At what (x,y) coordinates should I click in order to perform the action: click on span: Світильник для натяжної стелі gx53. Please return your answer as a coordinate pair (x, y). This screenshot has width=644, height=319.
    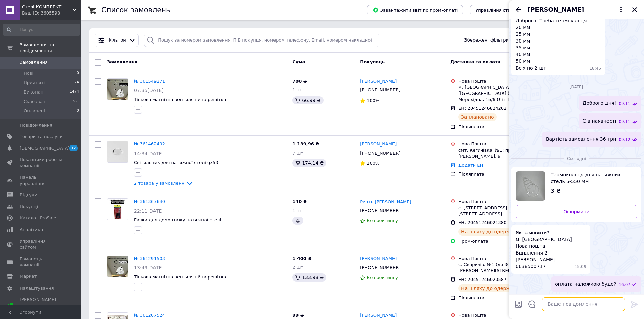
    Looking at the image, I should click on (176, 162).